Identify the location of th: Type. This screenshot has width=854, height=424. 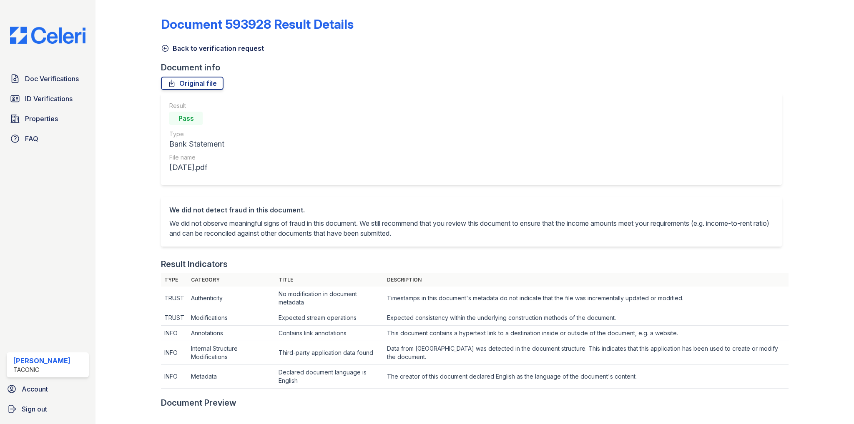
(174, 280).